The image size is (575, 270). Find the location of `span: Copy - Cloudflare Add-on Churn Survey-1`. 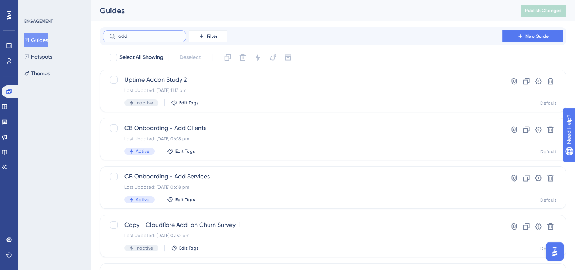

span: Copy - Cloudflare Add-on Churn Survey-1 is located at coordinates (303, 225).